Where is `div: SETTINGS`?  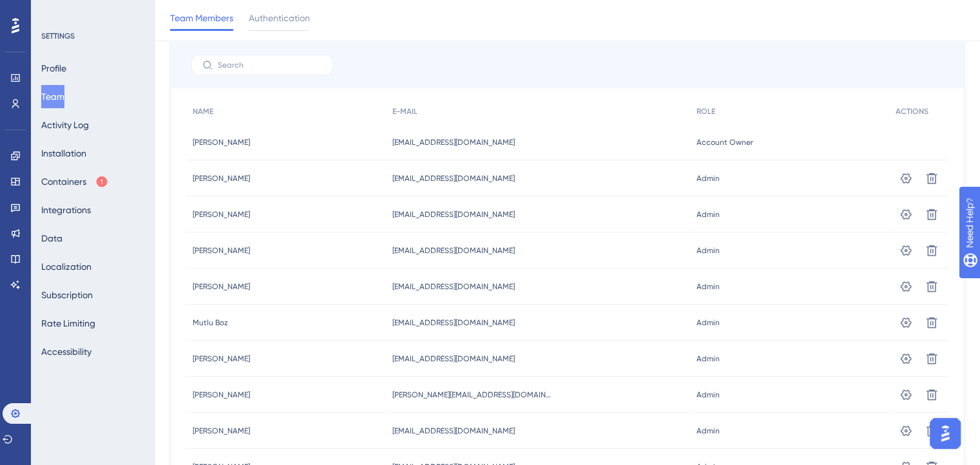 div: SETTINGS is located at coordinates (94, 36).